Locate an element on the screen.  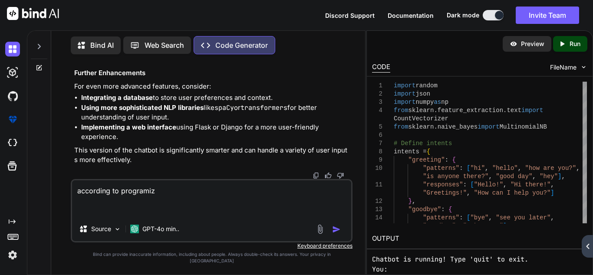
div: 3 is located at coordinates (377, 102).